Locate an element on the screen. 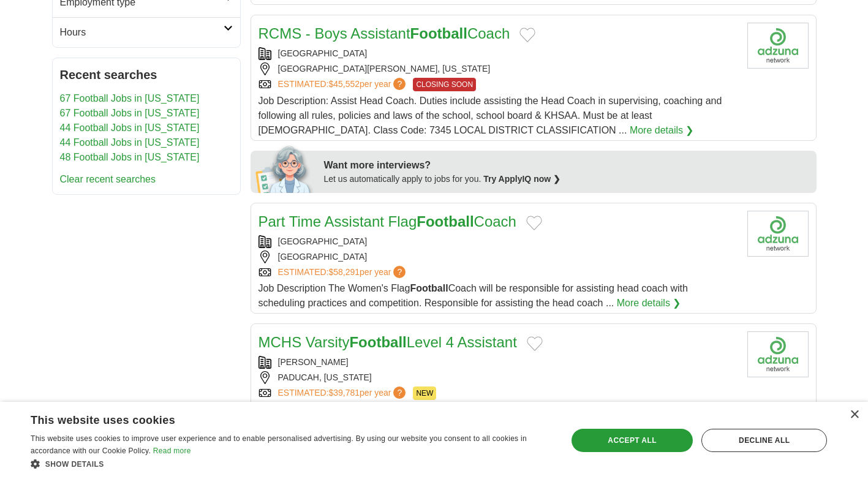 The height and width of the screenshot is (479, 868). div: Decline all is located at coordinates (764, 441).